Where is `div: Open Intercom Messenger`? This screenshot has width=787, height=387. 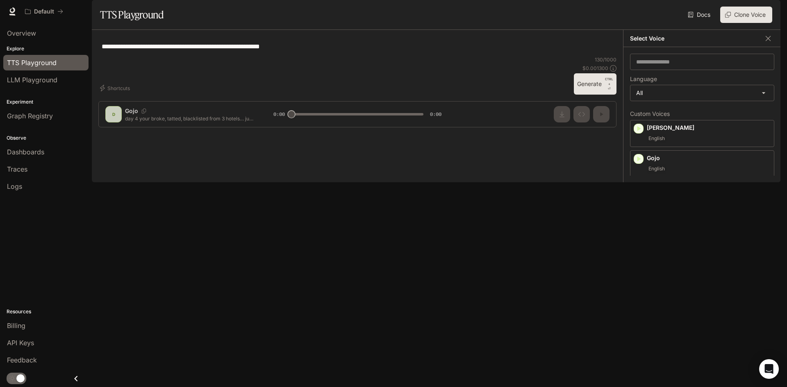 div: Open Intercom Messenger is located at coordinates (769, 369).